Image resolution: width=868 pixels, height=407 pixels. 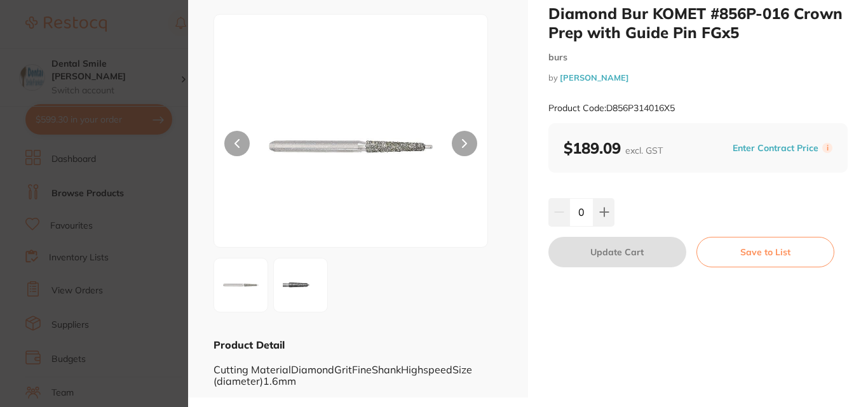 I want to click on span: excl. GST, so click(x=643, y=150).